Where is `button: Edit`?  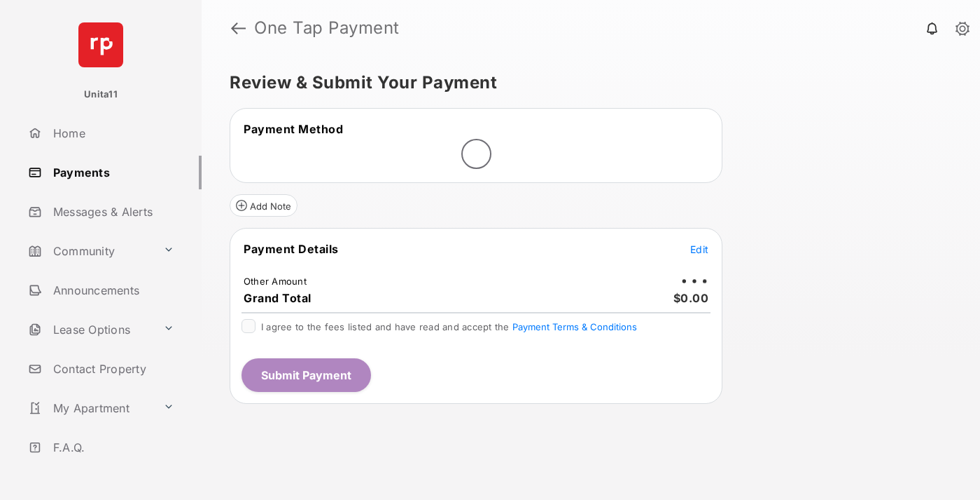
button: Edit is located at coordinates (699, 249).